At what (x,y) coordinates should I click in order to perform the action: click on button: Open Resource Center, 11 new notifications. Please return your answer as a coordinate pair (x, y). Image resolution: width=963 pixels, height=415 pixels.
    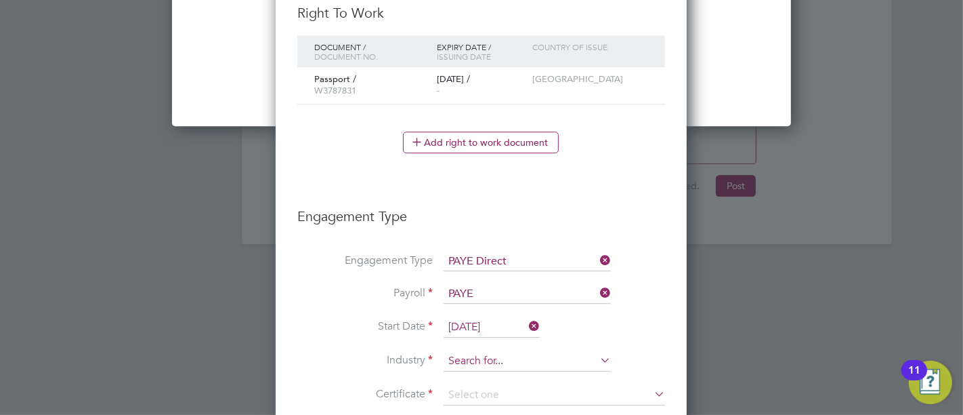
    Looking at the image, I should click on (931, 382).